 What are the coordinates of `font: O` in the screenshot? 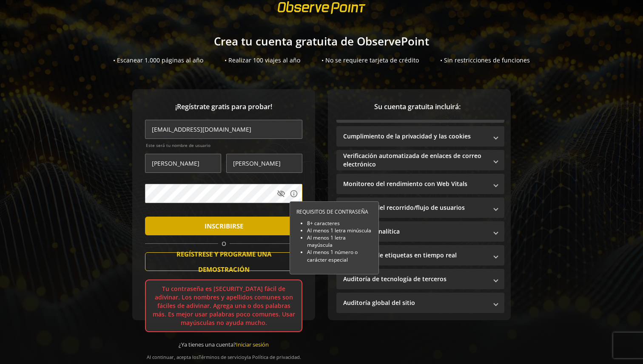 It's located at (224, 243).